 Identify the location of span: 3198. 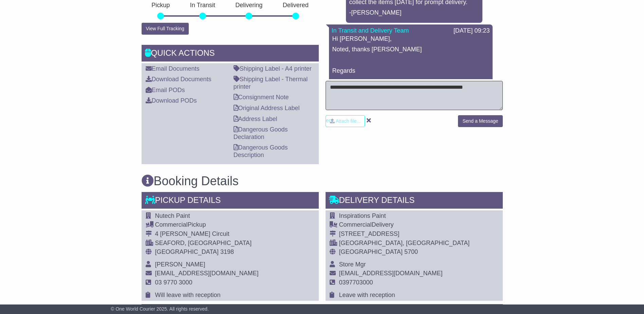
(227, 252).